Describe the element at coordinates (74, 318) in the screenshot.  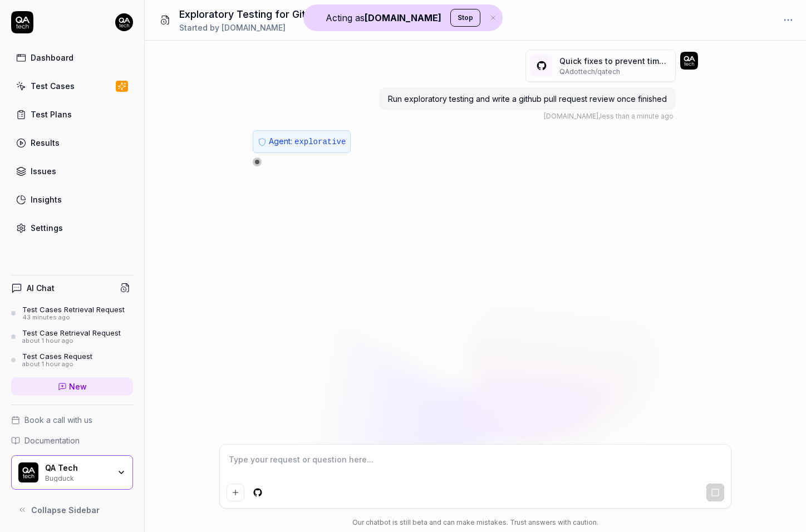
I see `div: 43 minutes ago` at that location.